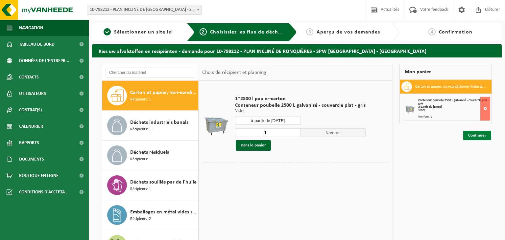  What do you see at coordinates (150, 215) in the screenshot?
I see `button: Emballages en métal vides souillés par des substances dangereuses Récipients: 2` at bounding box center [150, 215].